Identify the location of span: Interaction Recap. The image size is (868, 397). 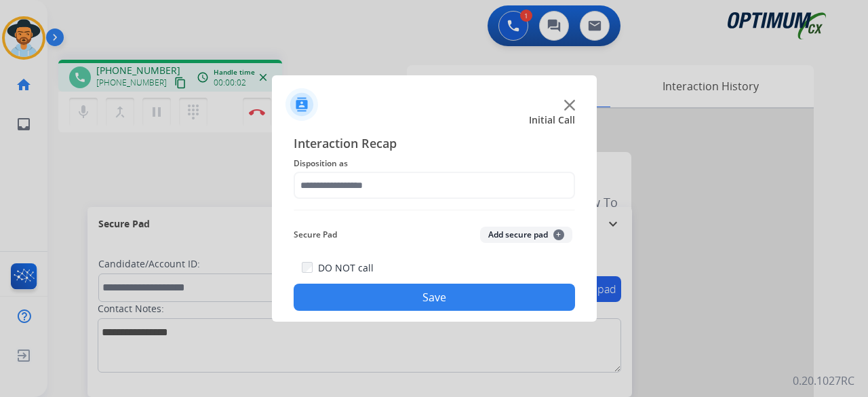
(434, 145).